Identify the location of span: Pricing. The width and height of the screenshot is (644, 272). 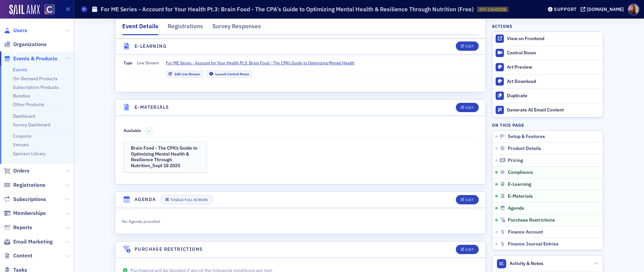
(515, 160).